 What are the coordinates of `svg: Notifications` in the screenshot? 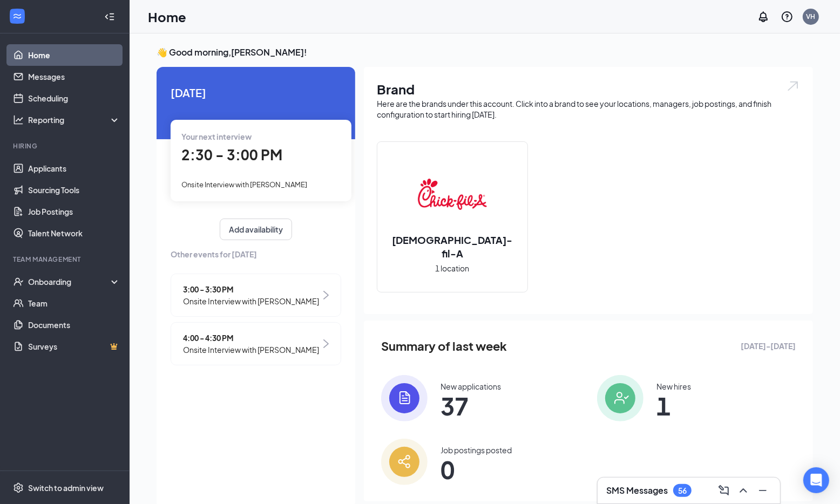 It's located at (763, 17).